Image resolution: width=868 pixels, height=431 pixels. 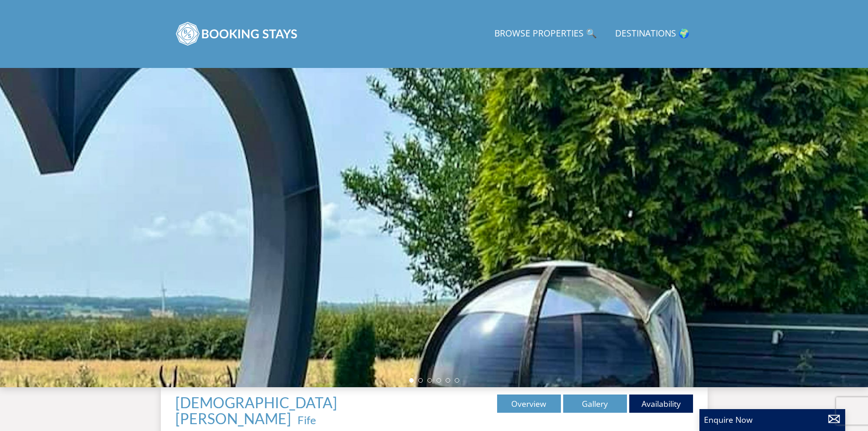 What do you see at coordinates (652, 33) in the screenshot?
I see `a: Destinations 🌍` at bounding box center [652, 33].